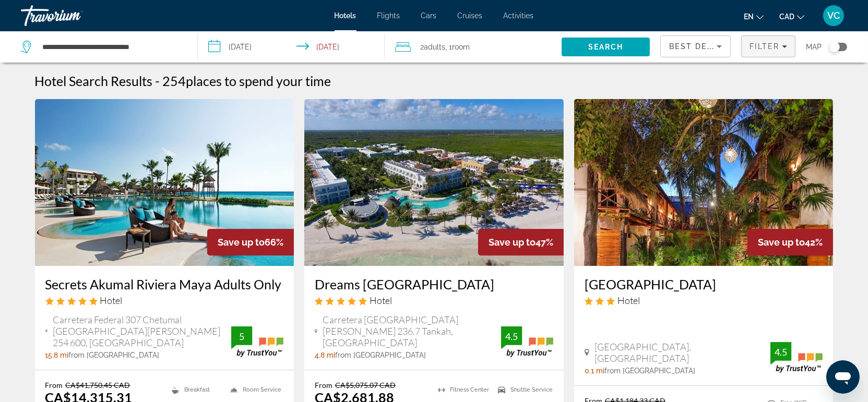  Describe the element at coordinates (429, 15) in the screenshot. I see `span: Cars` at that location.